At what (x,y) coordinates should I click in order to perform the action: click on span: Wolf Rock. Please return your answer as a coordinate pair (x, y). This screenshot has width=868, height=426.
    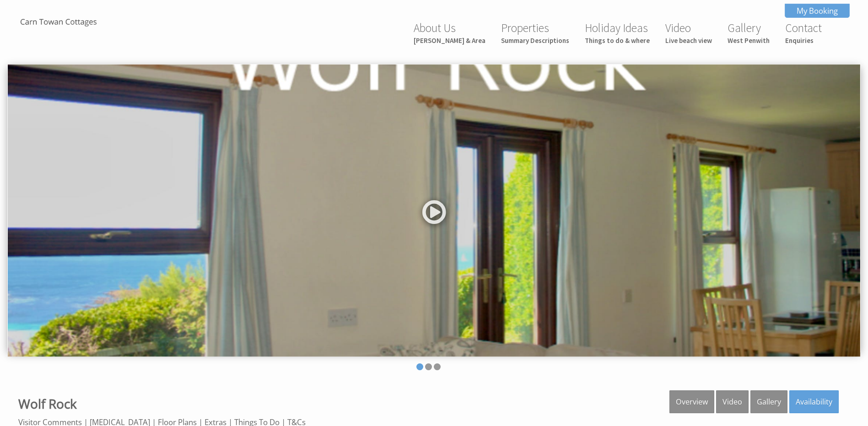
    Looking at the image, I should click on (48, 404).